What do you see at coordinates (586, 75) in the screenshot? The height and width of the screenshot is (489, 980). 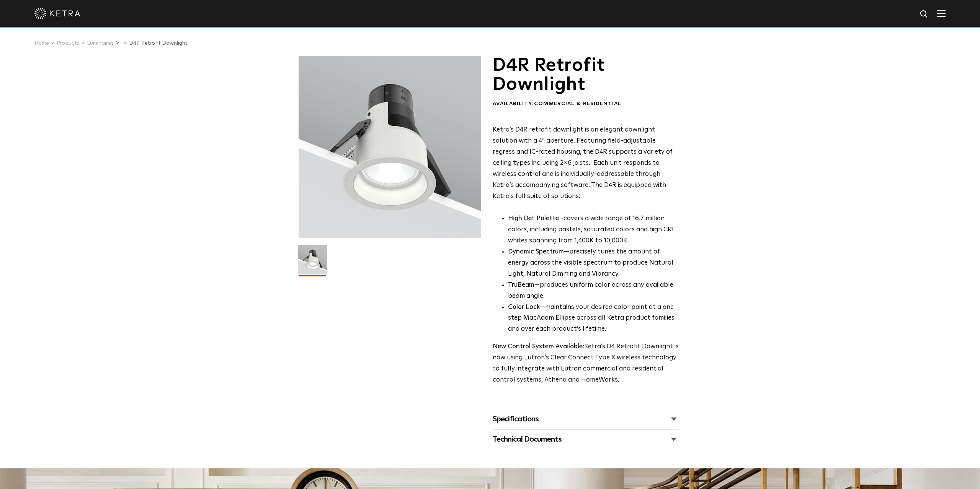 I see `h1: D4R Retrofit Downlight` at bounding box center [586, 75].